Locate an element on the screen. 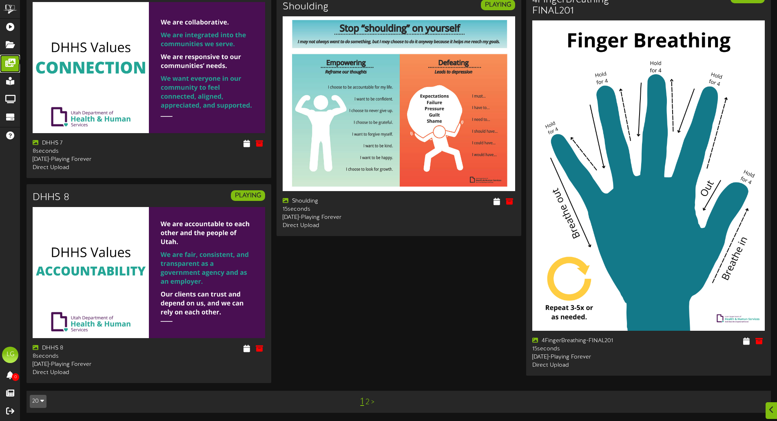 The width and height of the screenshot is (777, 421). img: 3323add1-1e64-401f-828b-33875e19ce8cusdcdhhsvalues7.png is located at coordinates (149, 272).